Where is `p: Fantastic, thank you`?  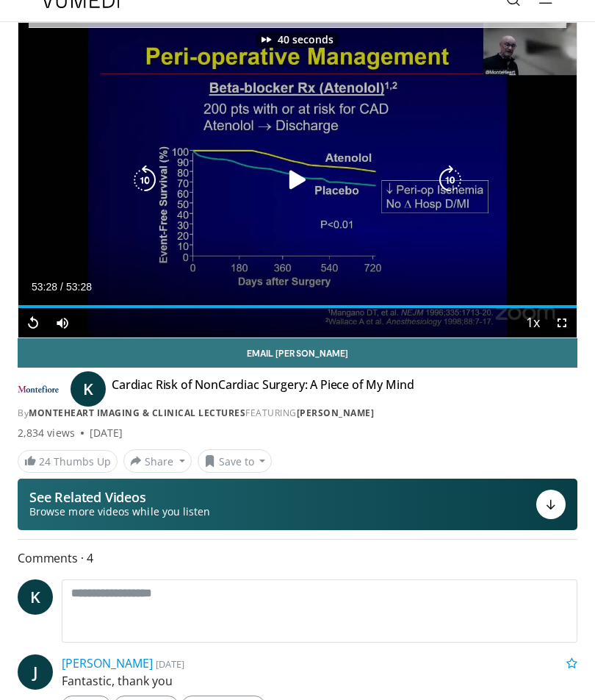
p: Fantastic, thank you is located at coordinates (320, 681).